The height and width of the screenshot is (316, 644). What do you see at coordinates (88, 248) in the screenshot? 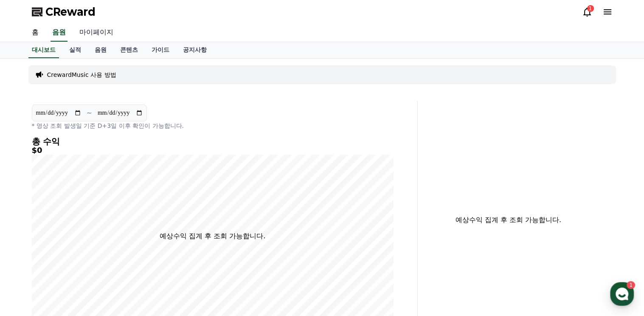
I see `span: 1` at bounding box center [88, 248].